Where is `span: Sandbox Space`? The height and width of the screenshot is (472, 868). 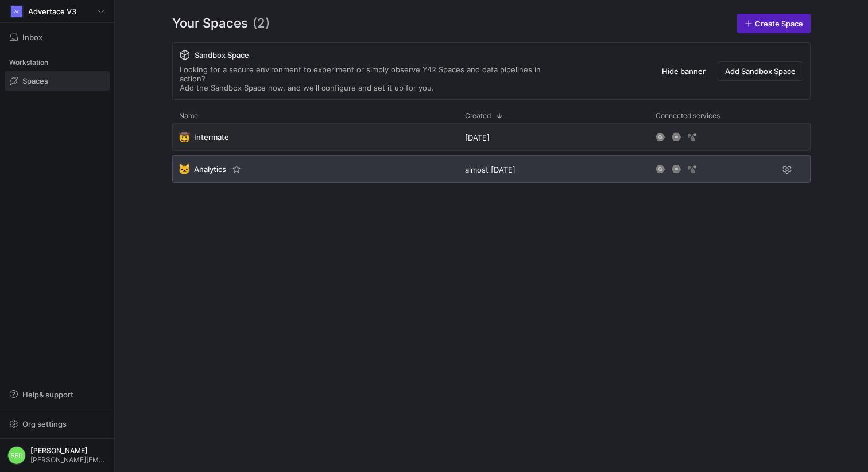
span: Sandbox Space is located at coordinates (221, 55).